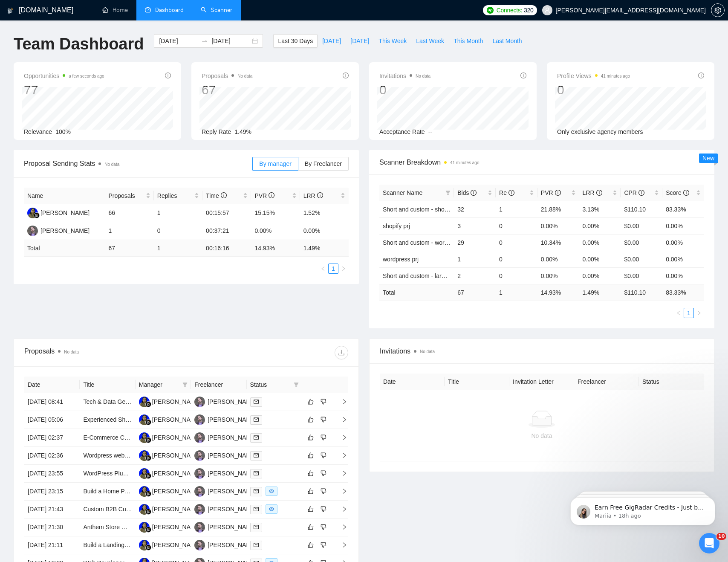 The image size is (728, 562). Describe the element at coordinates (323, 164) in the screenshot. I see `span: By Freelancer` at that location.